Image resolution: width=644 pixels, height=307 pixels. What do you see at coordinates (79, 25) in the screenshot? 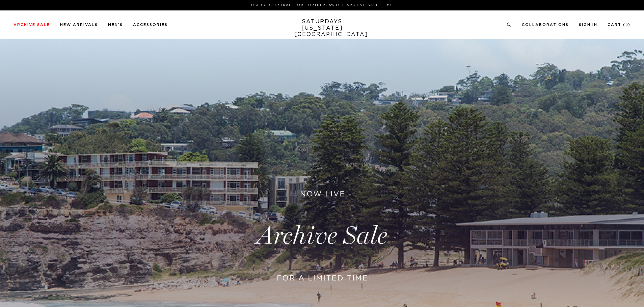
I see `a: New Arrivals` at bounding box center [79, 25].